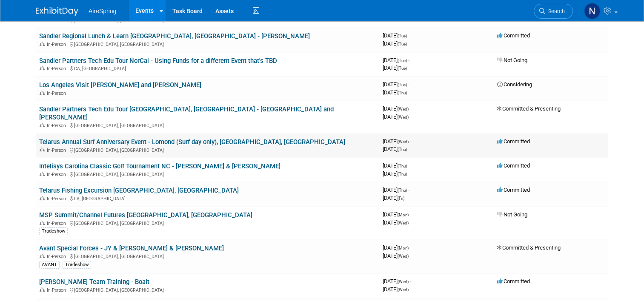 This screenshot has height=301, width=644. What do you see at coordinates (553, 11) in the screenshot?
I see `a: Search` at bounding box center [553, 11].